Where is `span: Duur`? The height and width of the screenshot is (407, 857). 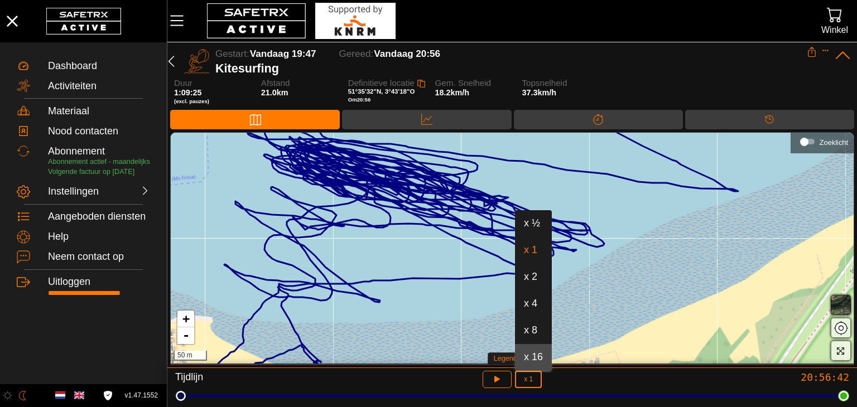 span: Duur is located at coordinates (210, 83).